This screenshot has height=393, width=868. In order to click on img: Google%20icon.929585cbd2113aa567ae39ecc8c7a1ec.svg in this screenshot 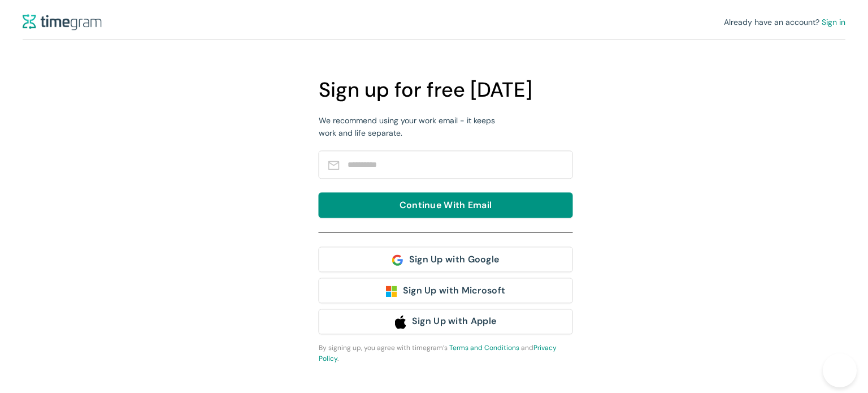, I will do `click(398, 260)`.